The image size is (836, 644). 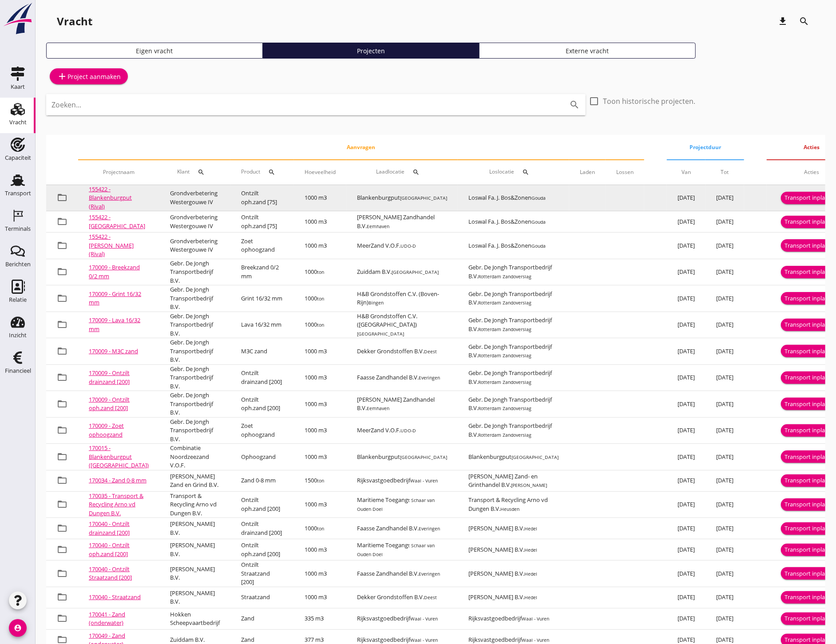 What do you see at coordinates (110, 574) in the screenshot?
I see `a: 170040 - Ontzilt Straatzand [200]` at bounding box center [110, 574].